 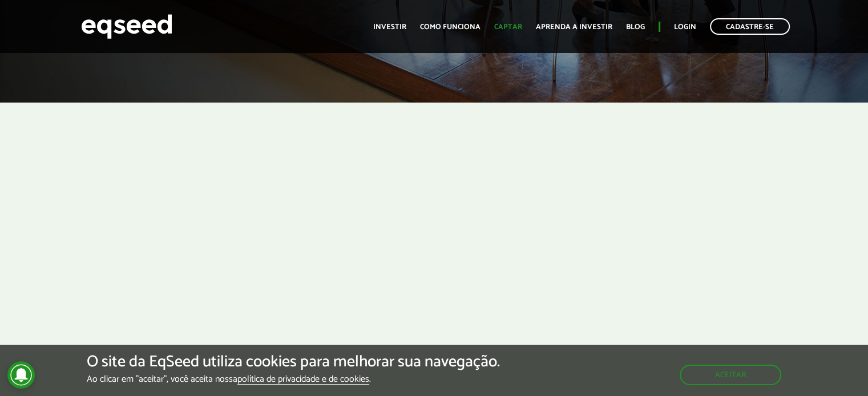 What do you see at coordinates (731, 375) in the screenshot?
I see `button: Aceitar` at bounding box center [731, 375].